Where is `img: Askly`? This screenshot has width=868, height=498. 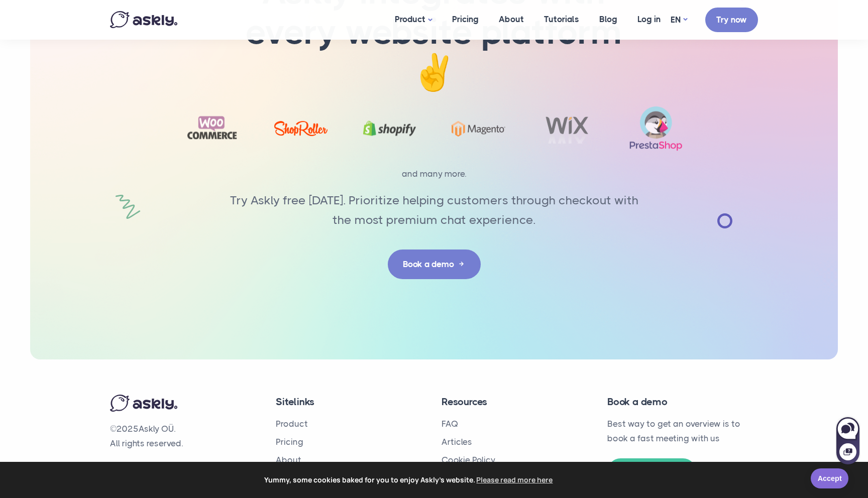
img: Askly is located at coordinates (144, 20).